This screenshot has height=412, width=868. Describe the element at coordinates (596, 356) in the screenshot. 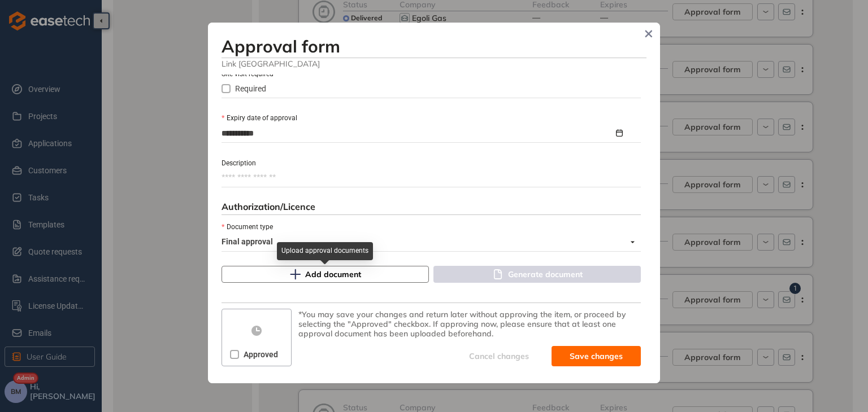

I see `button: Save changes` at that location.